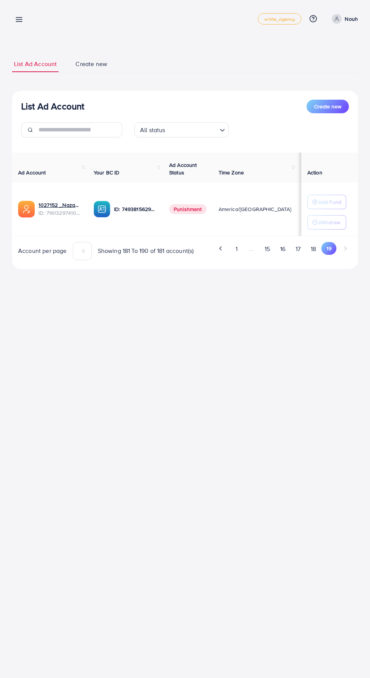 Image resolution: width=370 pixels, height=678 pixels. What do you see at coordinates (102, 209) in the screenshot?
I see `img: ic-ba-acc.ded83a64.svg` at bounding box center [102, 209].